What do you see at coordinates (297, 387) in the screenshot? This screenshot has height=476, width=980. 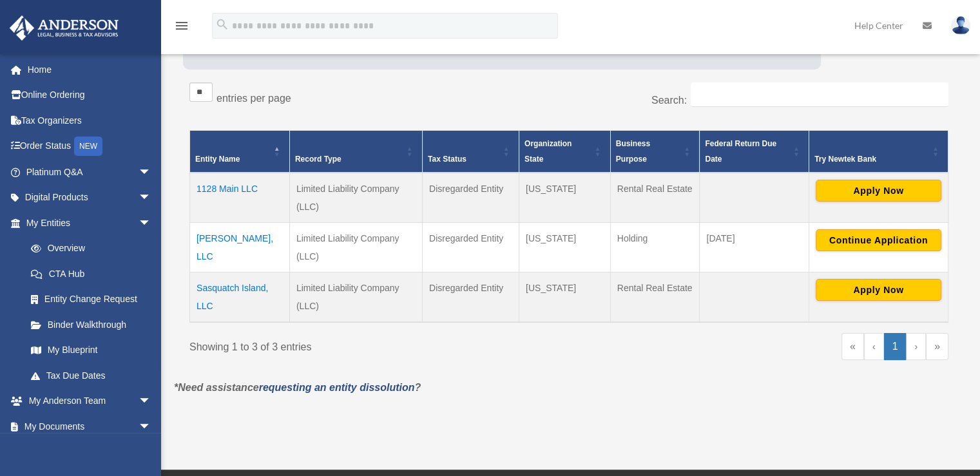 I see `em: *Need assistance ?` at bounding box center [297, 387].